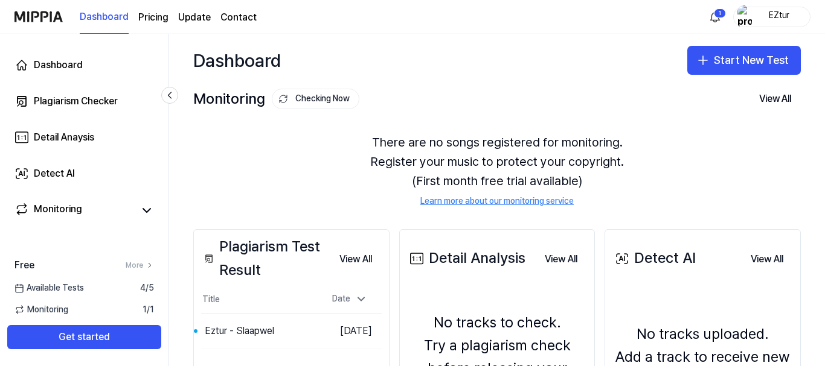 This screenshot has width=825, height=366. Describe the element at coordinates (239, 331) in the screenshot. I see `div: Eztur - Slaapwel` at that location.